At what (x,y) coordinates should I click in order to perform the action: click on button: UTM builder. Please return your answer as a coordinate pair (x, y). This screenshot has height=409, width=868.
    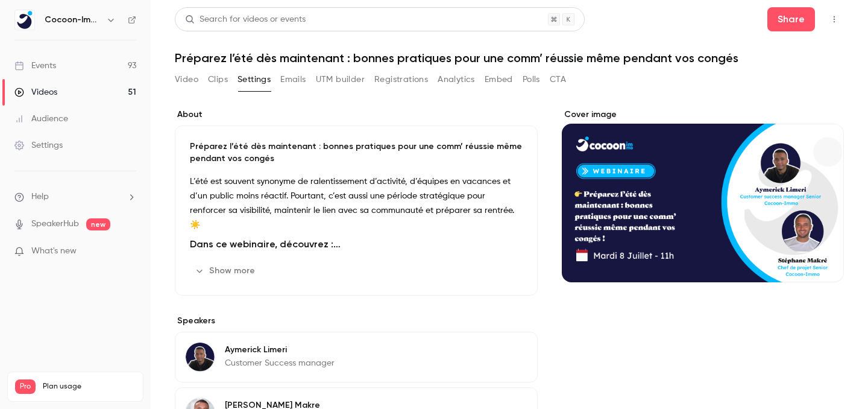
    Looking at the image, I should click on (340, 80).